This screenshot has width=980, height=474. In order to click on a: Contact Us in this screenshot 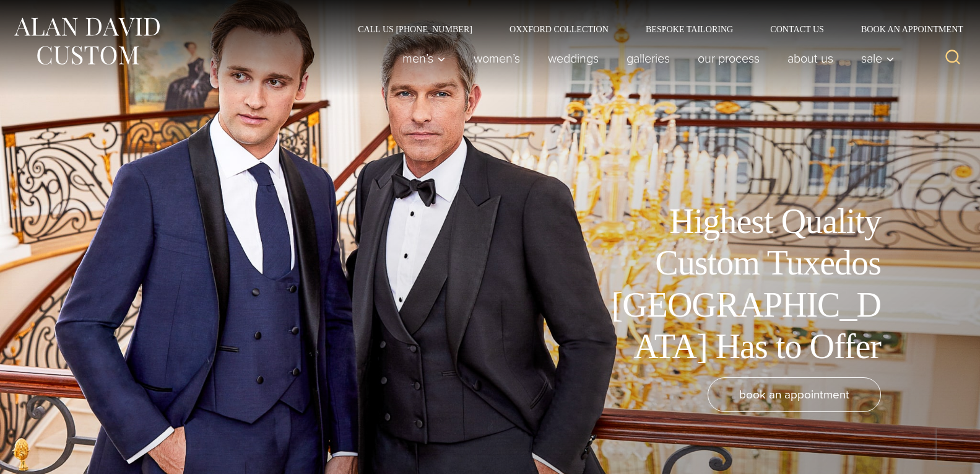, I will do `click(797, 29)`.